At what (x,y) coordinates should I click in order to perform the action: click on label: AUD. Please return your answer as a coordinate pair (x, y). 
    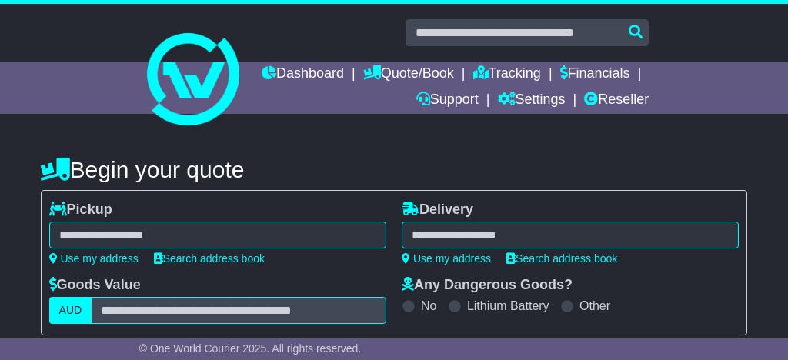
    Looking at the image, I should click on (71, 310).